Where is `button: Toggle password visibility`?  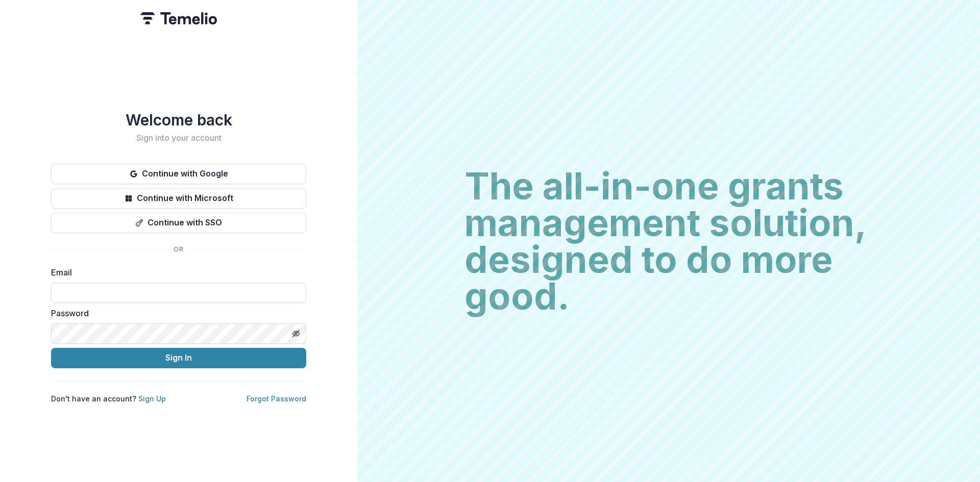 button: Toggle password visibility is located at coordinates (296, 333).